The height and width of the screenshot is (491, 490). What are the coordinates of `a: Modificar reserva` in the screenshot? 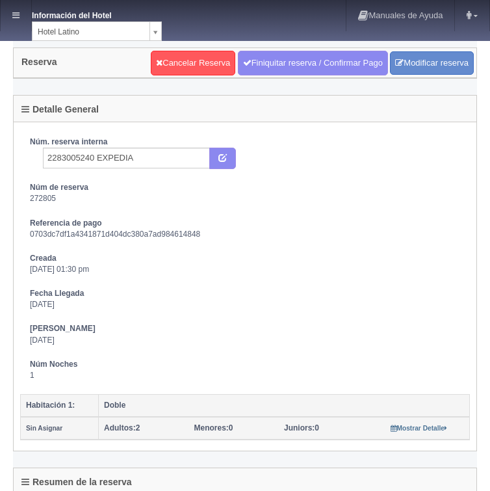 It's located at (432, 63).